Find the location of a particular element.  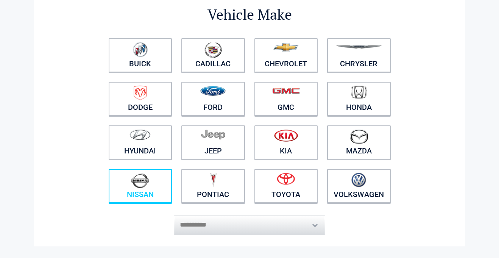

img: toyota is located at coordinates (286, 179).